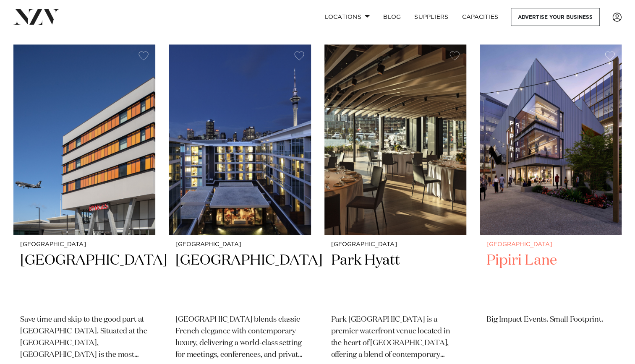 The width and height of the screenshot is (635, 364). I want to click on h2: Park Hyatt, so click(395, 280).